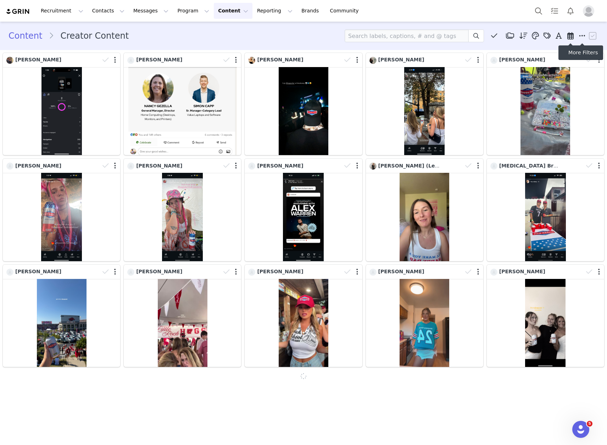 The width and height of the screenshot is (607, 445). Describe the element at coordinates (151, 11) in the screenshot. I see `button: Messages` at that location.